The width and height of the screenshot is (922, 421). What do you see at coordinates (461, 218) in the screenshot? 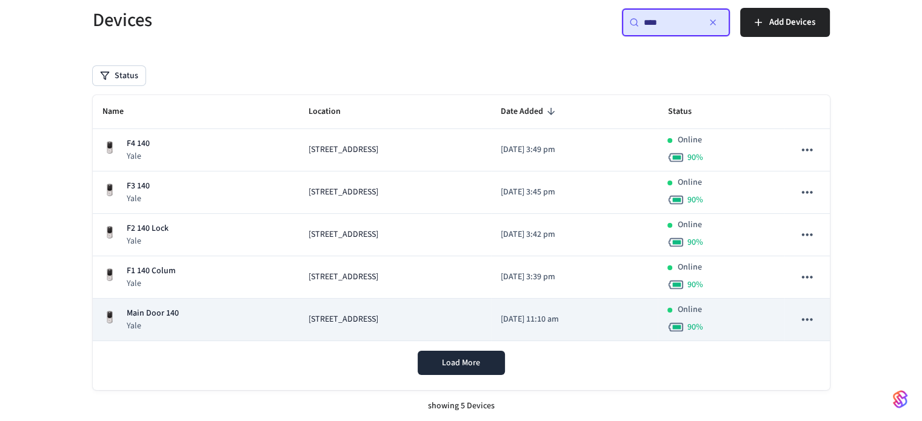
I see `table: sticky table` at bounding box center [461, 218].